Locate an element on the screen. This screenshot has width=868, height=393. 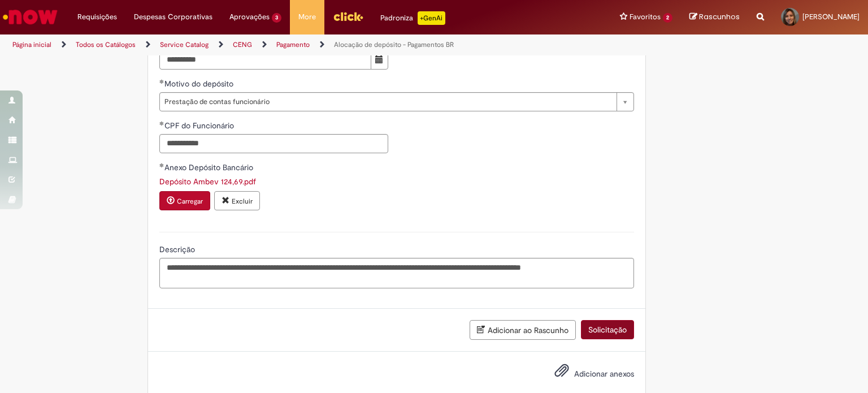
a: CENG is located at coordinates (243, 45).